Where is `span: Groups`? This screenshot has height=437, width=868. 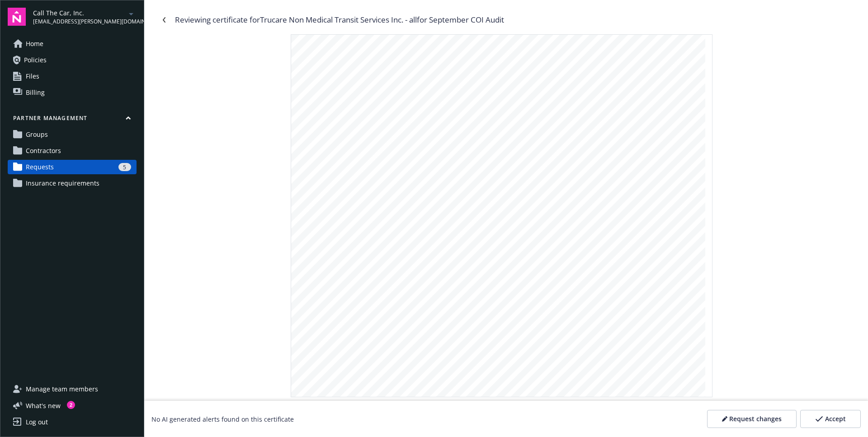 span: Groups is located at coordinates (37, 134).